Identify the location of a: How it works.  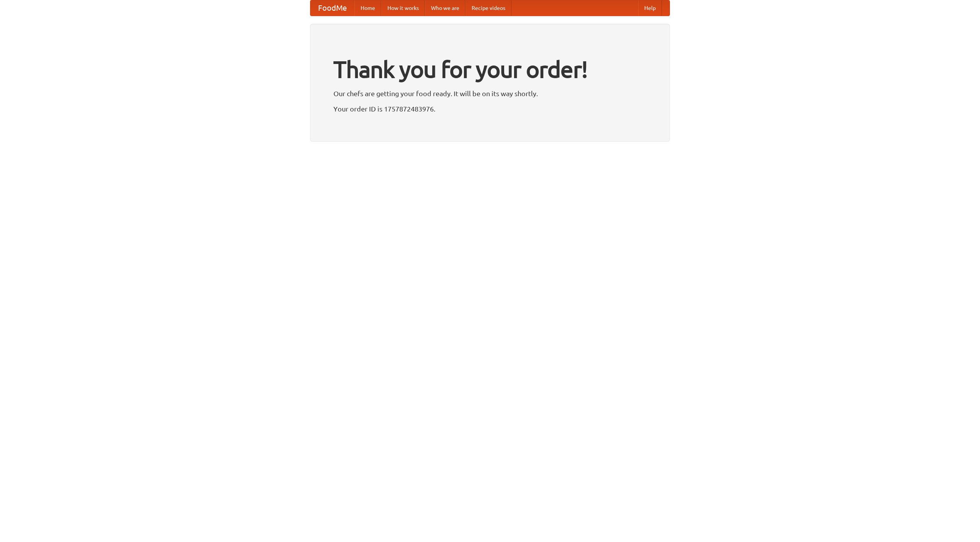
(403, 8).